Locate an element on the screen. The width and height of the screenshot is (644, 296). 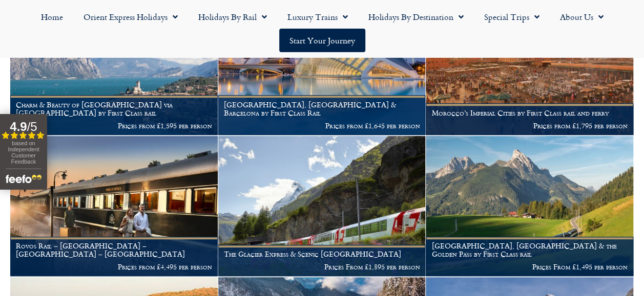
a: Holidays by Destination is located at coordinates (416, 17).